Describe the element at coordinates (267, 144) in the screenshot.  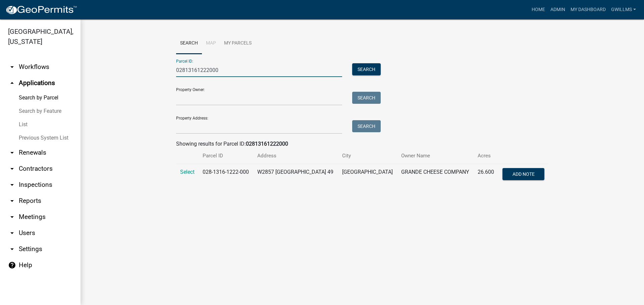
I see `strong: 02813161222000` at that location.